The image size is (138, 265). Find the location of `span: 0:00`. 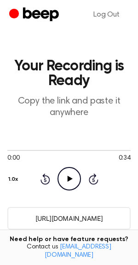

span: 0:00 is located at coordinates (13, 158).